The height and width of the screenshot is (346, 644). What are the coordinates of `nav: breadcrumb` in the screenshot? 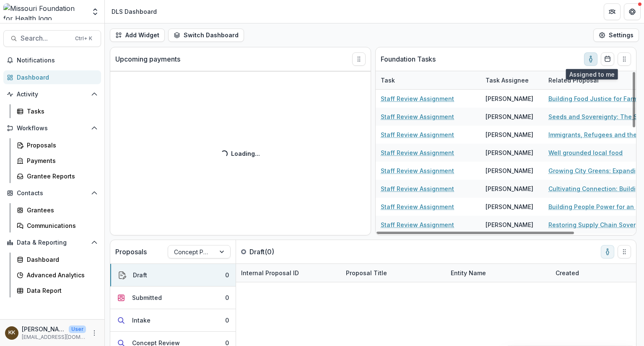 It's located at (135, 12).